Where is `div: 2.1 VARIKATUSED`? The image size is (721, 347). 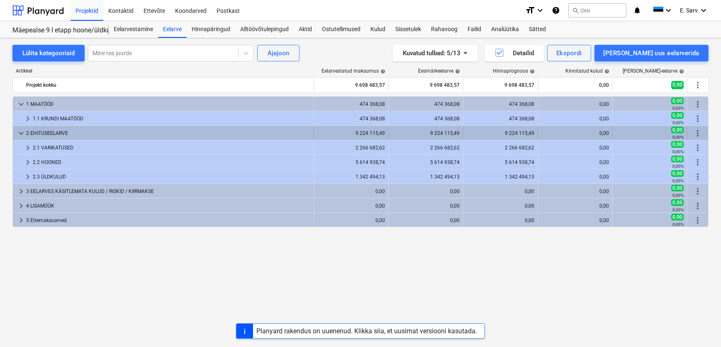 div: 2.1 VARIKATUSED is located at coordinates (171, 148).